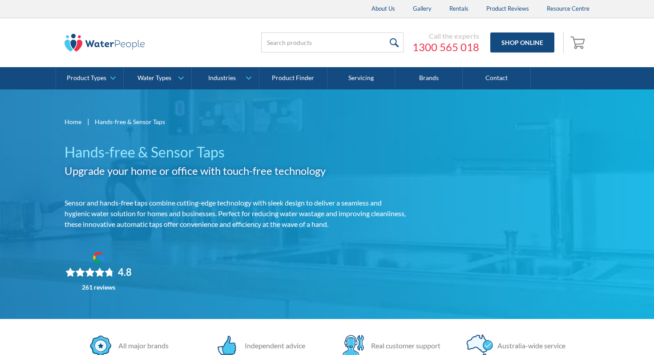  What do you see at coordinates (235, 171) in the screenshot?
I see `h2: Upgrade your home or office with touch-free technology` at bounding box center [235, 171].